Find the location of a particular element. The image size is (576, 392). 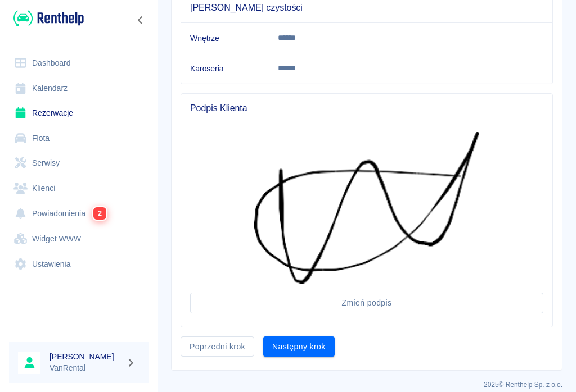

a: Klienci is located at coordinates (79, 188).